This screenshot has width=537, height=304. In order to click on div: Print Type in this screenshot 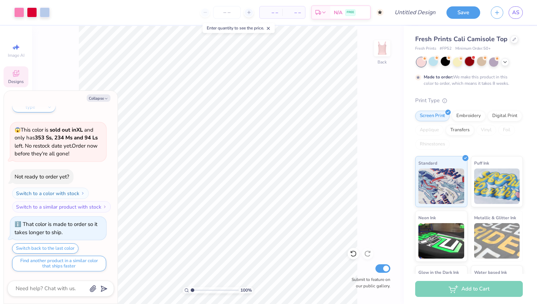, I will do `click(469, 101)`.